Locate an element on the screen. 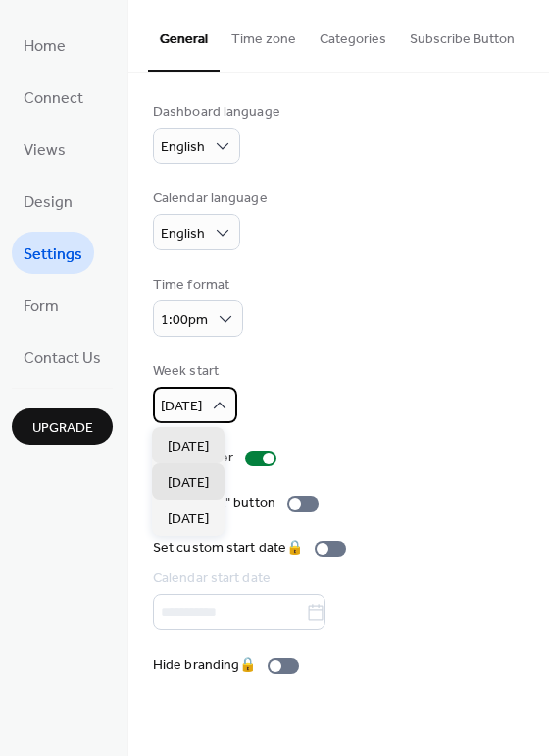  span: Connect is located at coordinates (53, 98).